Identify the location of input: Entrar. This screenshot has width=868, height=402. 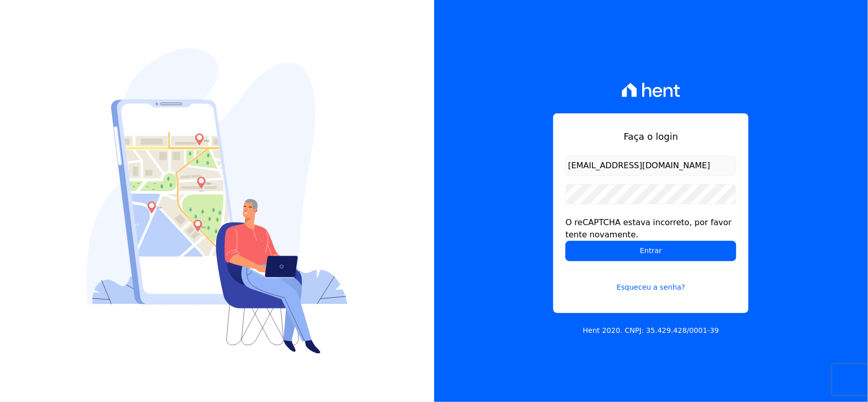
(651, 251).